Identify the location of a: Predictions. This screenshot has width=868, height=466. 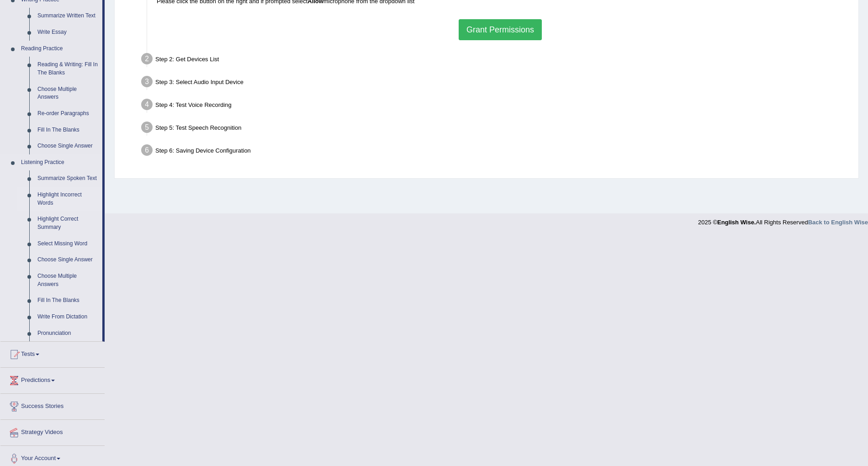
(53, 379).